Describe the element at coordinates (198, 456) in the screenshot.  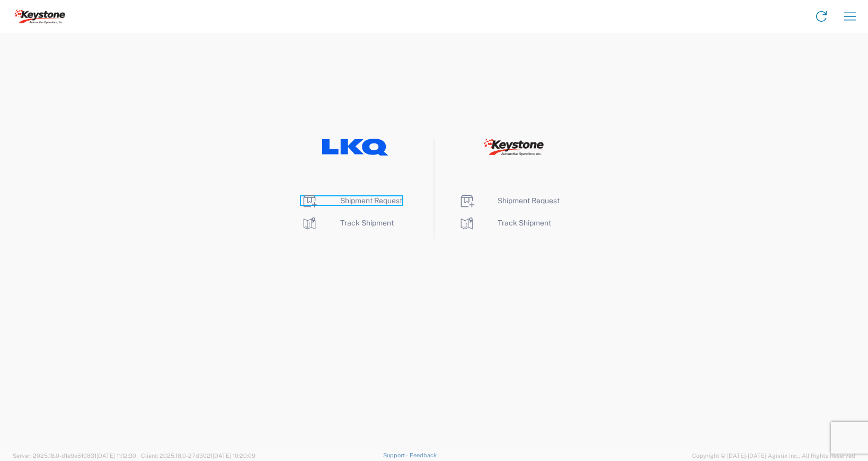
I see `span: Client: 2025.18.0-27d3021` at that location.